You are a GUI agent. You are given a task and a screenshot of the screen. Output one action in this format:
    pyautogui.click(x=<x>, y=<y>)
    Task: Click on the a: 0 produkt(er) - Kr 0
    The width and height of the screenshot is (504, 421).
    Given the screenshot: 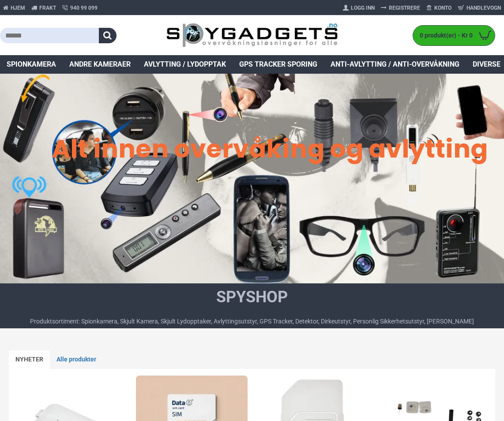 What is the action you would take?
    pyautogui.click(x=454, y=36)
    